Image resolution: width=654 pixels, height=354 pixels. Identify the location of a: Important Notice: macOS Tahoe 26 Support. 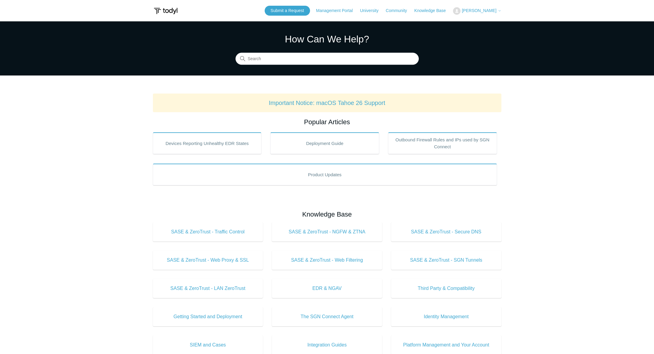
(327, 103).